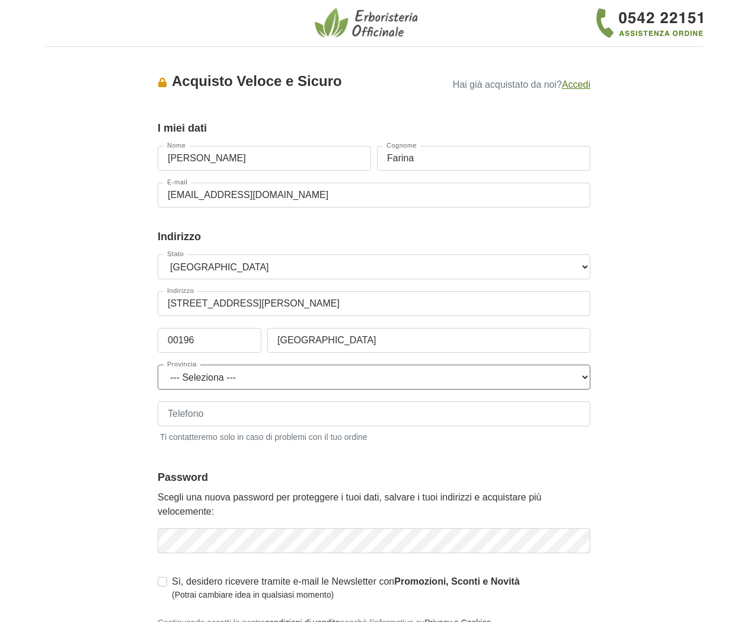 Image resolution: width=748 pixels, height=622 pixels. I want to click on small: (Potrai cambiare idea in qualsiasi momento), so click(346, 595).